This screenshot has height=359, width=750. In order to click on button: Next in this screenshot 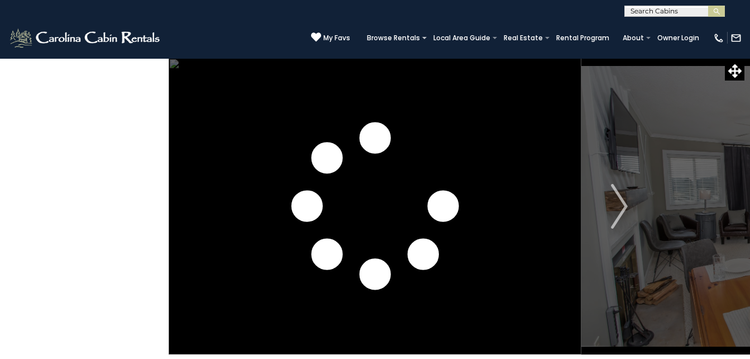, I will do `click(620, 206)`.